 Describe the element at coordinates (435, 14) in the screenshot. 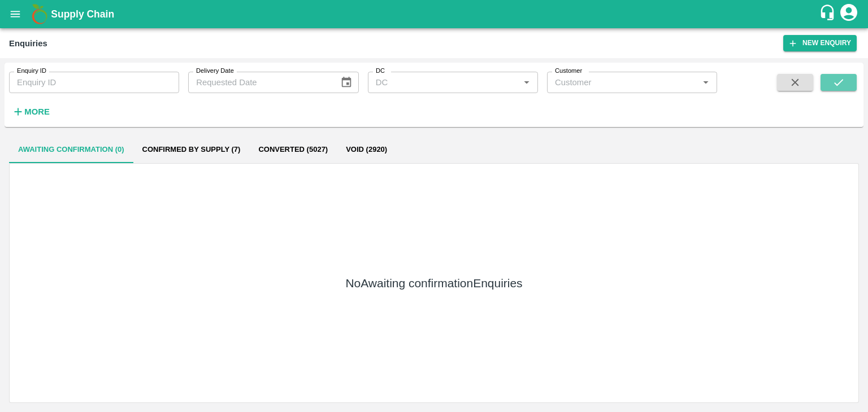

I see `a: Supply Chain` at that location.